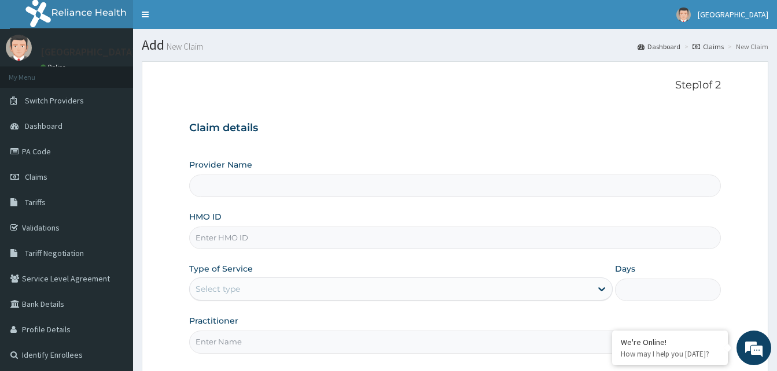 The height and width of the screenshot is (371, 777). Describe the element at coordinates (54, 67) in the screenshot. I see `a: Online` at that location.